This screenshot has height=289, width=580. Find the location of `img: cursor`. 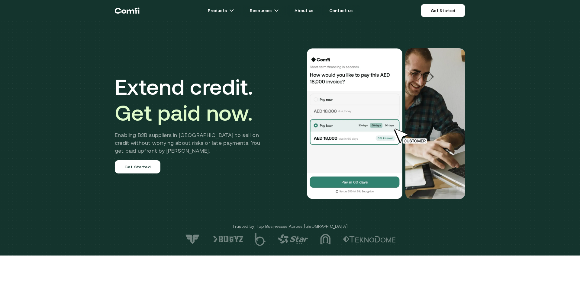

img: cursor is located at coordinates (412, 136).